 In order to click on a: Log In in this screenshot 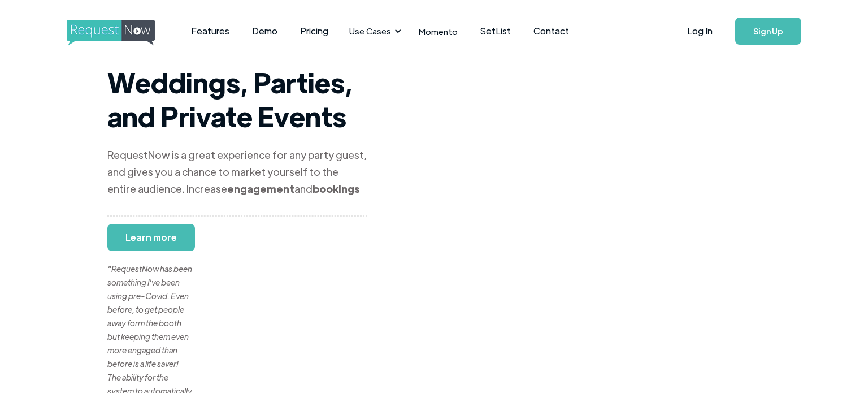, I will do `click(699, 31)`.